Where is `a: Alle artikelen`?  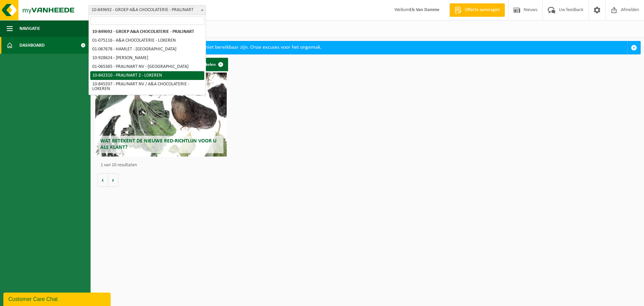
a: Alle artikelen is located at coordinates (207, 64).